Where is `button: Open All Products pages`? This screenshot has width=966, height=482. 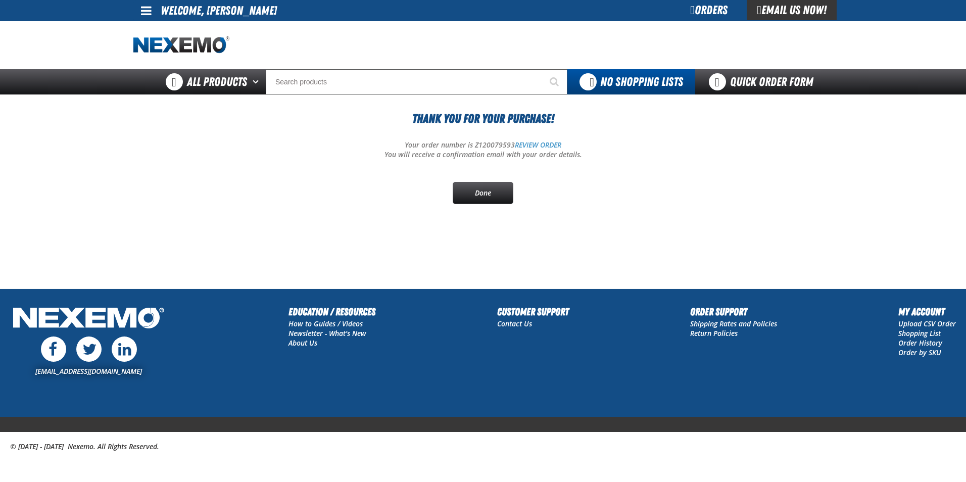
button: Open All Products pages is located at coordinates (257, 82).